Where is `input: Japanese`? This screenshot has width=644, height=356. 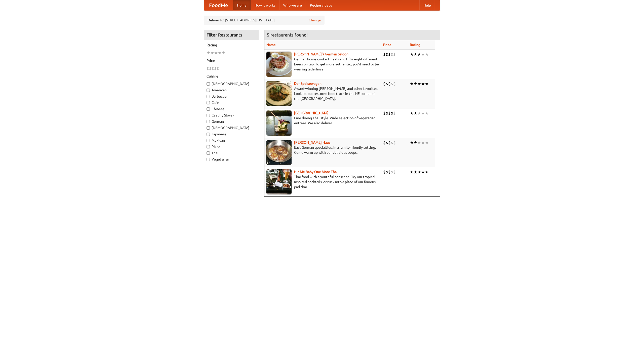 input: Japanese is located at coordinates (208, 134).